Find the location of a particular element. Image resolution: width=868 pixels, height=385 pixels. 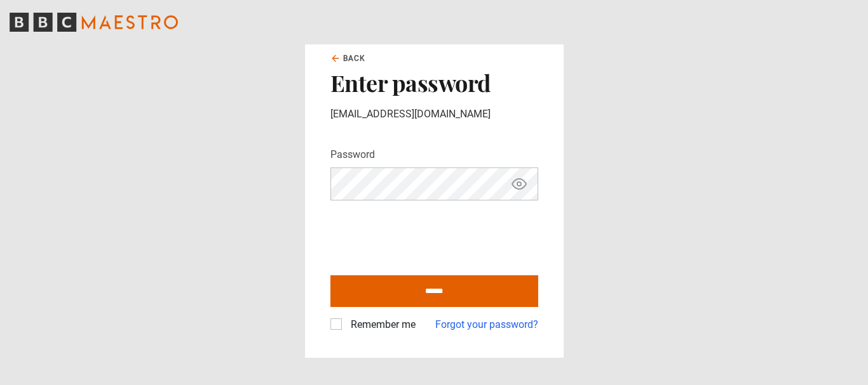

button: Show password is located at coordinates (519, 184).